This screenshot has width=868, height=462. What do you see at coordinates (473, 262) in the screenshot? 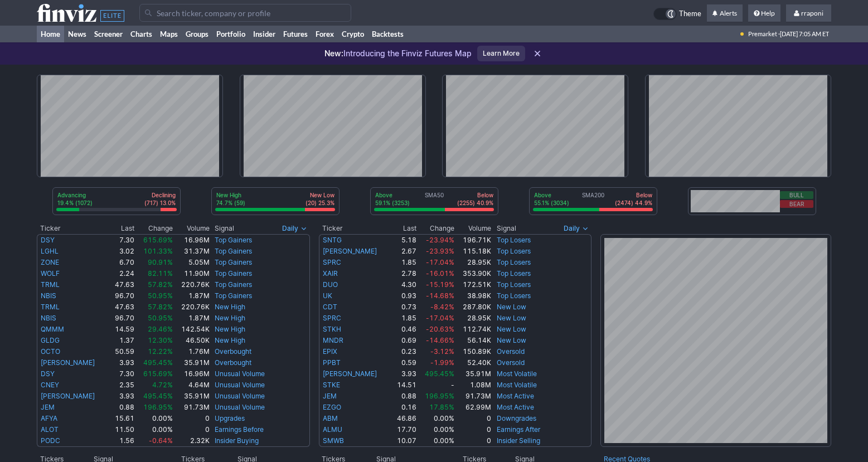
I see `td: 28.95K` at bounding box center [473, 262].